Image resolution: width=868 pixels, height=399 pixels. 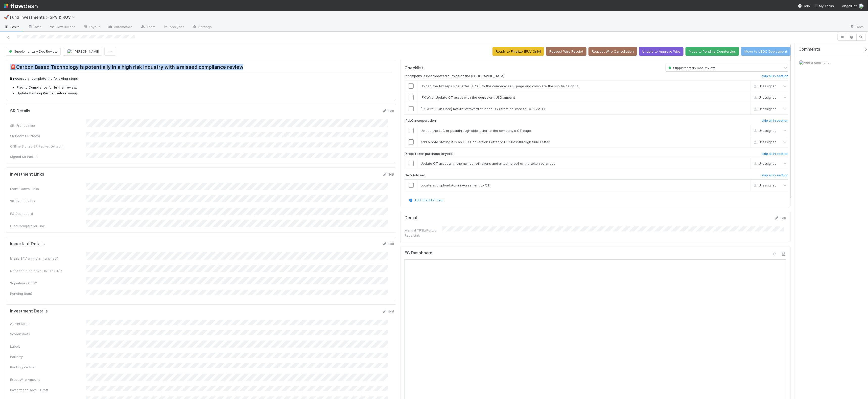 I want to click on span: Tasks, so click(x=12, y=27).